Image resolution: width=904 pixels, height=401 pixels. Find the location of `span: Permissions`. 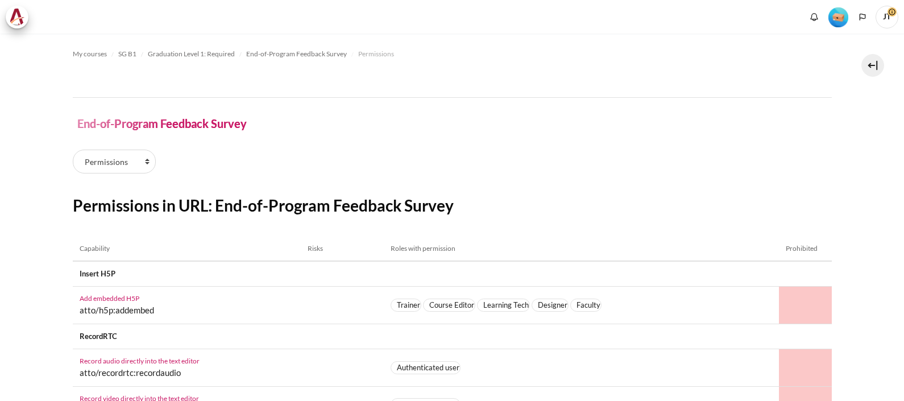

span: Permissions is located at coordinates (376, 54).